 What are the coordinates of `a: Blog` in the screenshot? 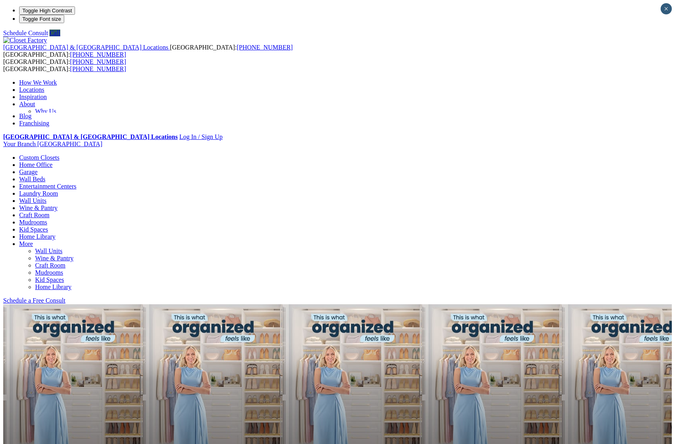 It's located at (25, 116).